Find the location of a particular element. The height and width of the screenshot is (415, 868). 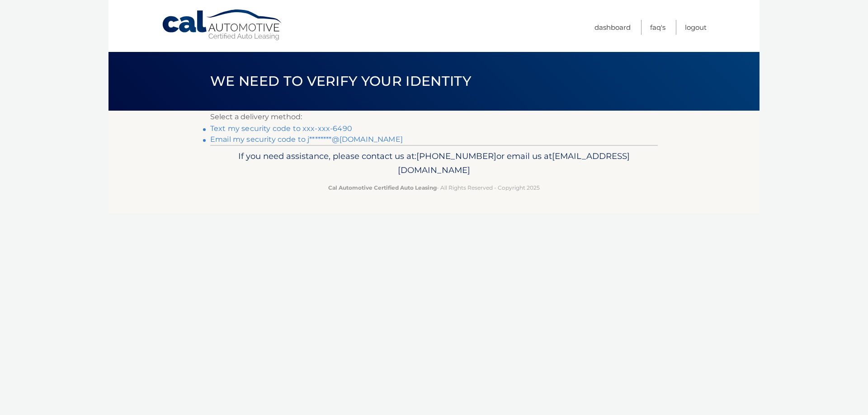

a: Text my security code to xxx-xxx-6490 is located at coordinates (281, 128).